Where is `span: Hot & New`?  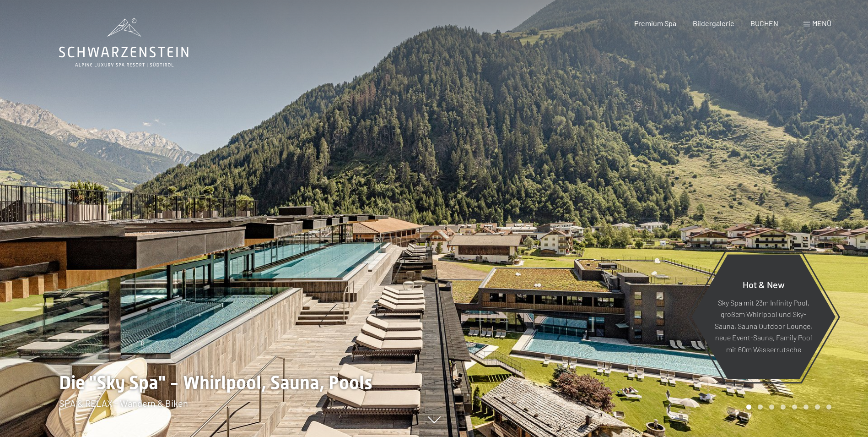 span: Hot & New is located at coordinates (764, 284).